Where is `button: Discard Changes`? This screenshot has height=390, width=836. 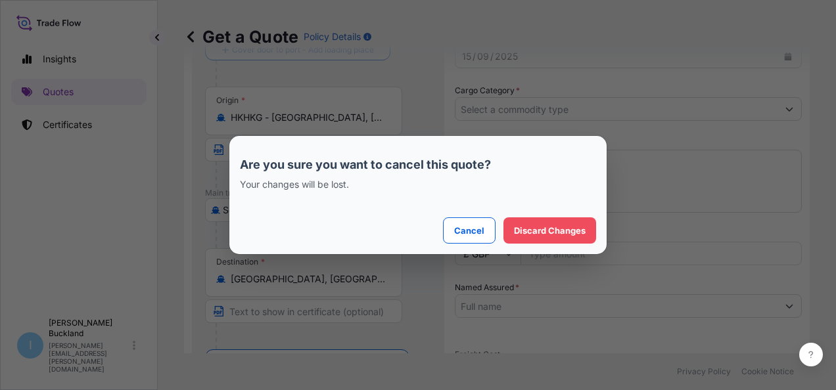
button: Discard Changes is located at coordinates (549, 231).